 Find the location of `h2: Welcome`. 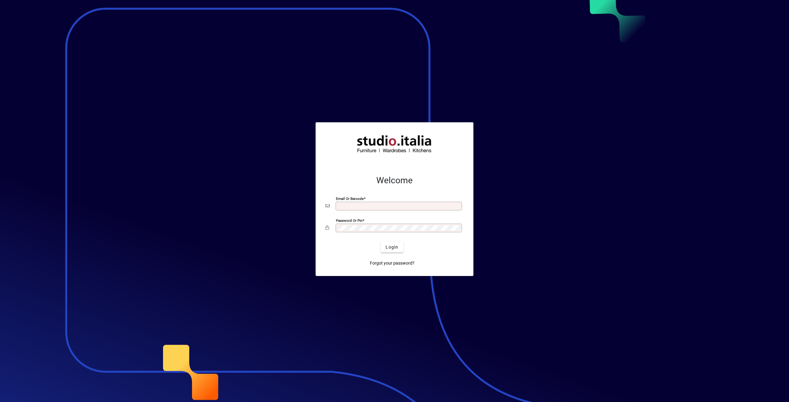

h2: Welcome is located at coordinates (395, 181).